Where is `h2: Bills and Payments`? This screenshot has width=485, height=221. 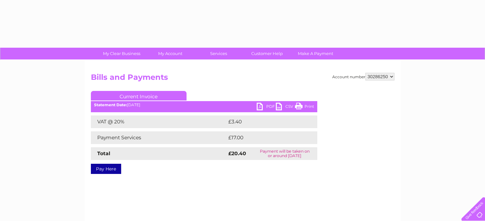 h2: Bills and Payments is located at coordinates (242, 79).